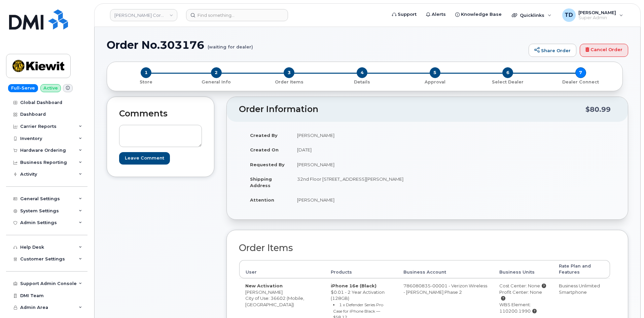 Image resolution: width=644 pixels, height=318 pixels. Describe the element at coordinates (217, 73) in the screenshot. I see `span: 2` at that location.